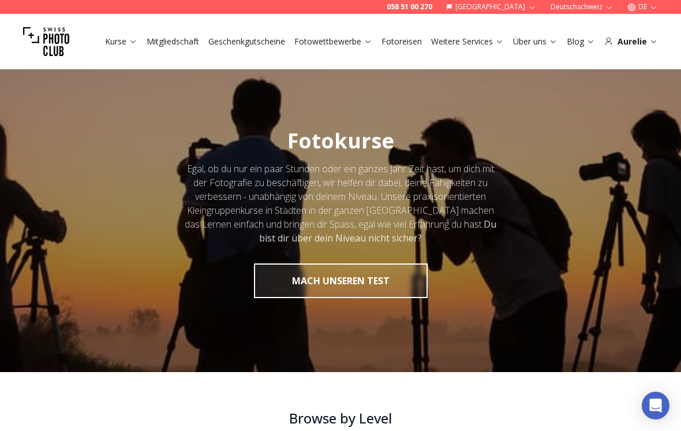 The image size is (681, 431). Describe the element at coordinates (333, 42) in the screenshot. I see `button: Fotowettbewerbe` at that location.